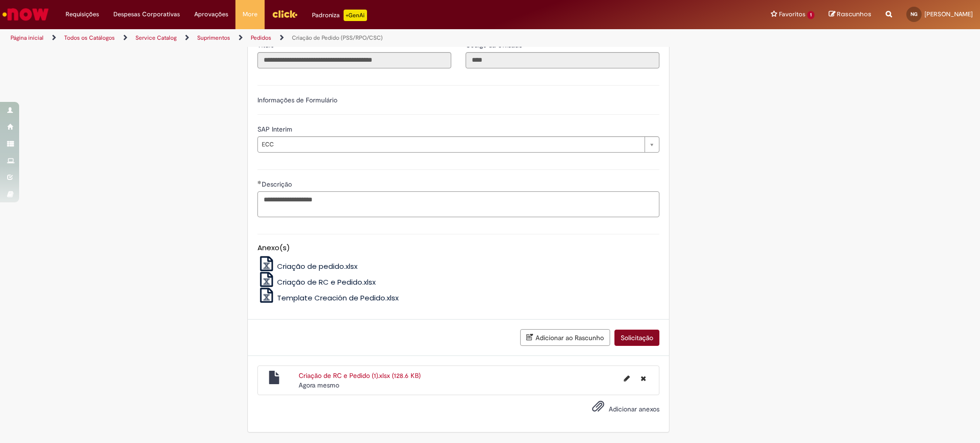 This screenshot has width=980, height=443. Describe the element at coordinates (458, 248) in the screenshot. I see `h5: Anexo(s)` at that location.